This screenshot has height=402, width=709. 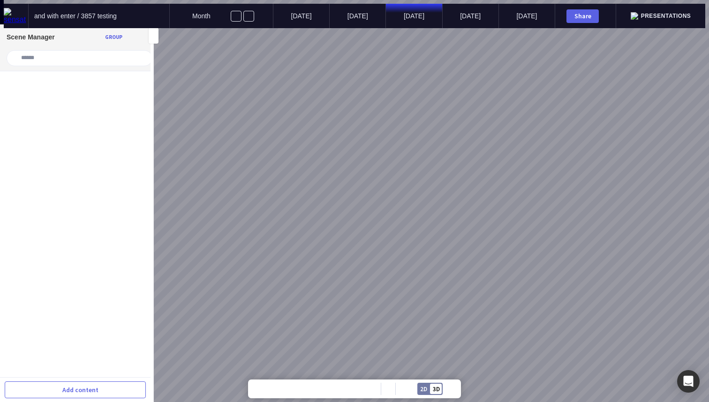 What do you see at coordinates (75, 16) in the screenshot?
I see `span: and with enter / 3857 testing` at bounding box center [75, 16].